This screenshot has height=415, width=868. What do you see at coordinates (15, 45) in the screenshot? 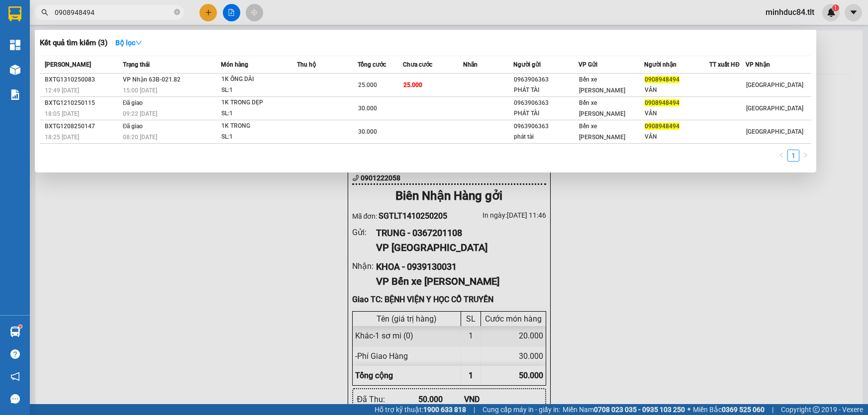
I see `img: dashboard-icon` at bounding box center [15, 45].